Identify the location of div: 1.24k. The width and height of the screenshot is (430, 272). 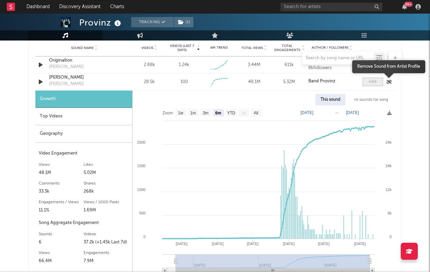
(184, 65).